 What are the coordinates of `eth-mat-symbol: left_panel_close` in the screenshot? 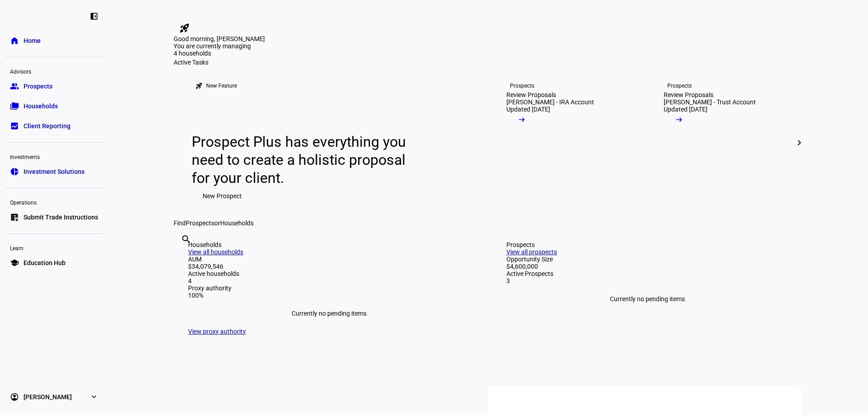 It's located at (94, 16).